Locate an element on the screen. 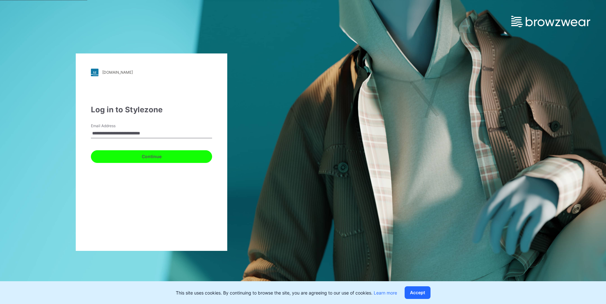 Image resolution: width=606 pixels, height=304 pixels. button: Accept is located at coordinates (418, 292).